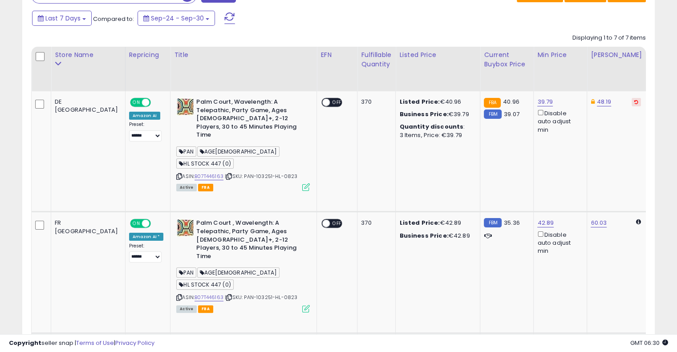  I want to click on a: 42.89, so click(546, 223).